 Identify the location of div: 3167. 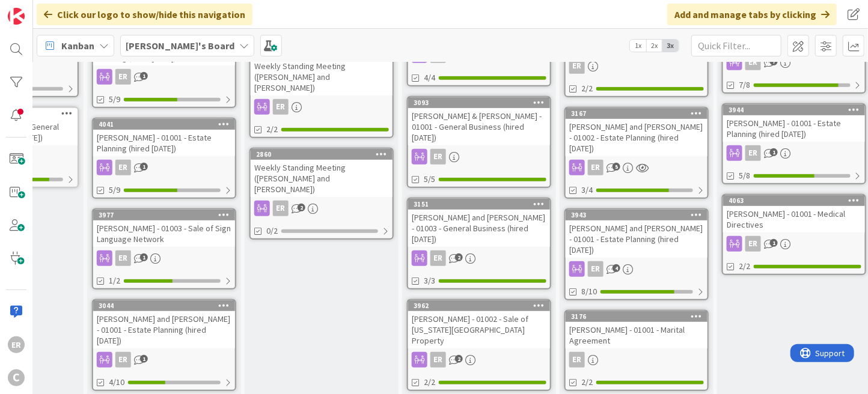
(637, 114).